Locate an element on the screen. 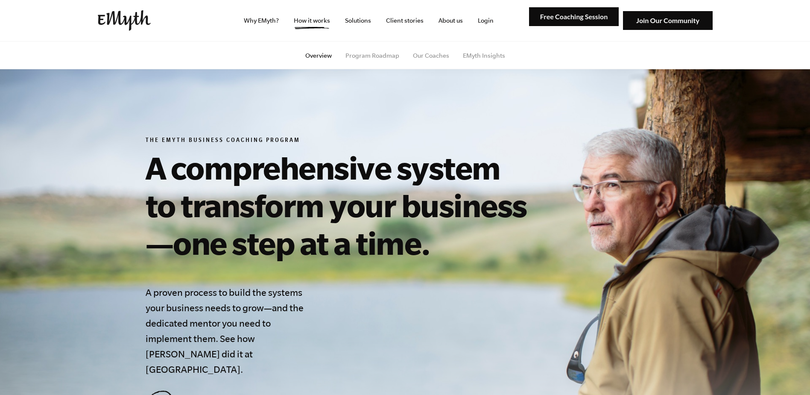 This screenshot has height=395, width=810. a: Our Coaches is located at coordinates (431, 56).